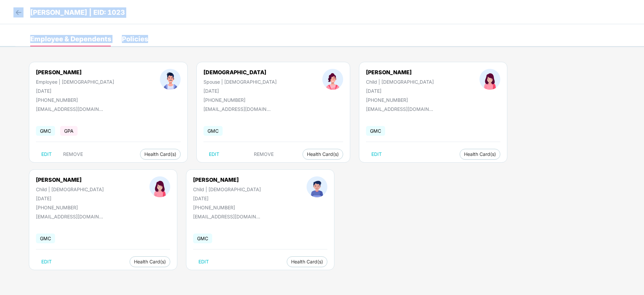  Describe the element at coordinates (18, 13) in the screenshot. I see `img: back` at that location.